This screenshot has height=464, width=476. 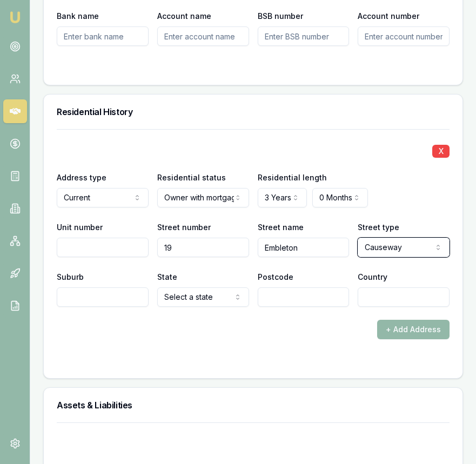 What do you see at coordinates (253, 112) in the screenshot?
I see `h3: Residential History` at bounding box center [253, 112].